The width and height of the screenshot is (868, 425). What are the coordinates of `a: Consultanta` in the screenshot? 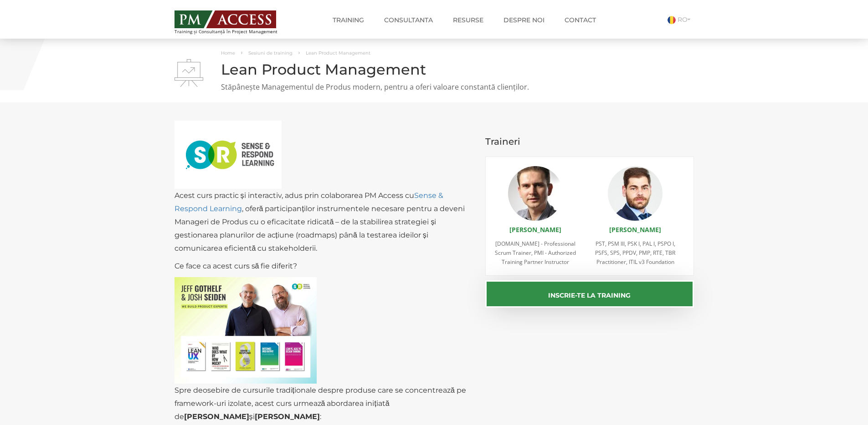 It's located at (408, 20).